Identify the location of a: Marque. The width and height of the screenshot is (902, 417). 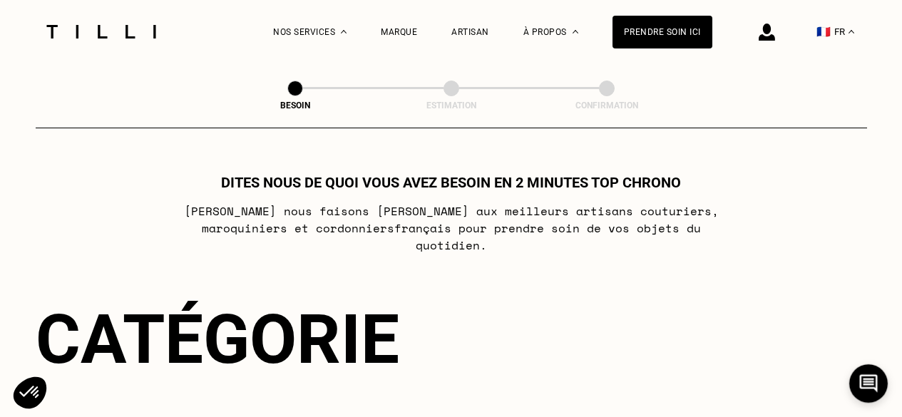
(399, 32).